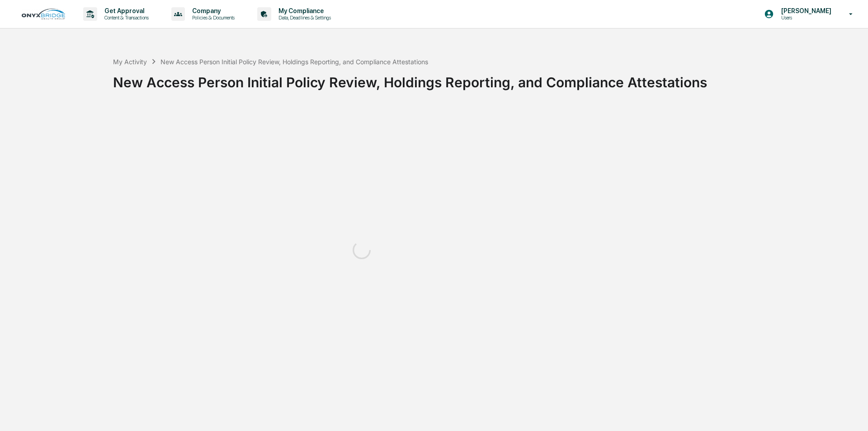 The height and width of the screenshot is (431, 868). I want to click on p: Company, so click(212, 11).